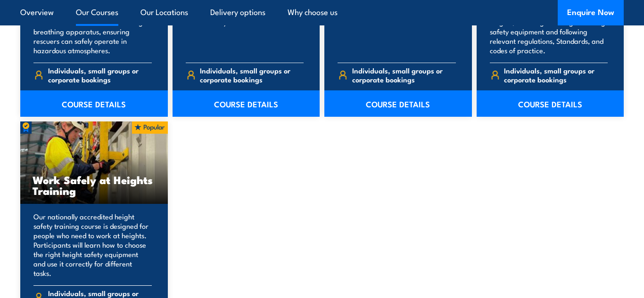 This screenshot has width=644, height=298. I want to click on h3: Work Safely at Heights Training, so click(94, 185).